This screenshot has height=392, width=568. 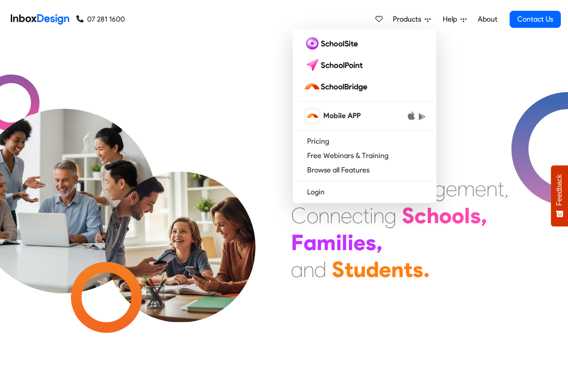 What do you see at coordinates (408, 19) in the screenshot?
I see `span: Products` at bounding box center [408, 19].